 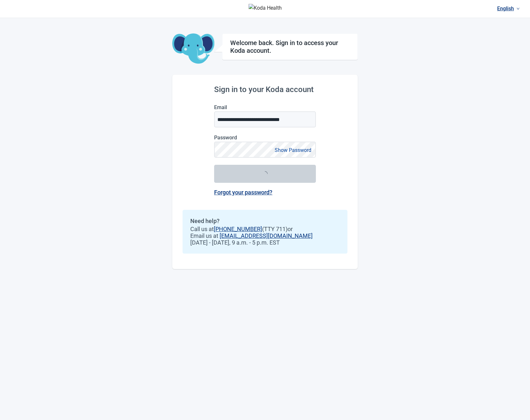 I want to click on img: Koda Health, so click(x=265, y=9).